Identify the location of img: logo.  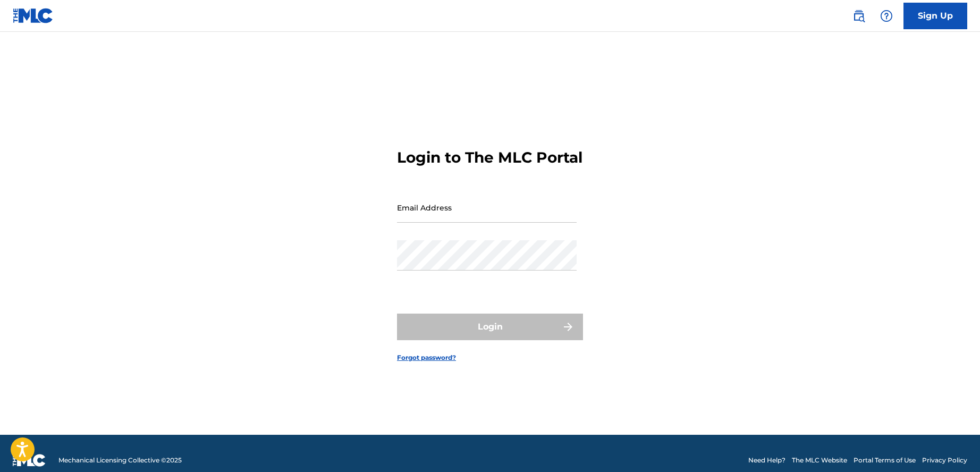
(29, 460).